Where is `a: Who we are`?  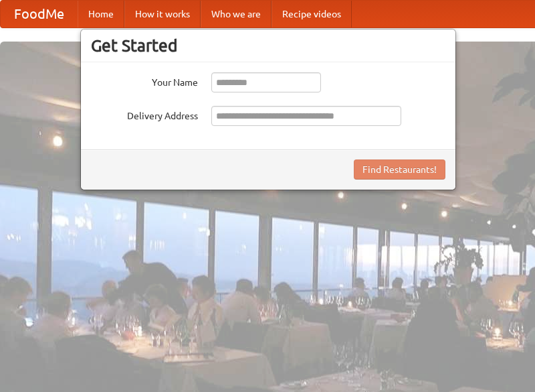
a: Who we are is located at coordinates (236, 14).